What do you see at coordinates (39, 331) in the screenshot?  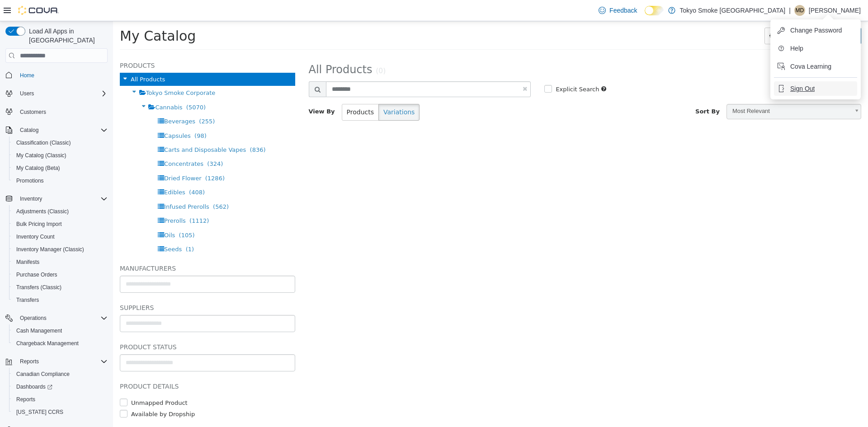 I see `a: Cash Management` at bounding box center [39, 331].